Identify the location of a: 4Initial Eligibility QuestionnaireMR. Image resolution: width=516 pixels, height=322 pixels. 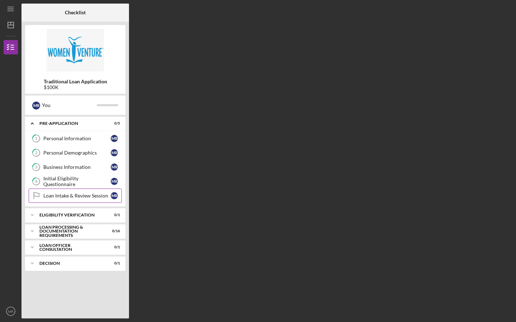
(75, 182).